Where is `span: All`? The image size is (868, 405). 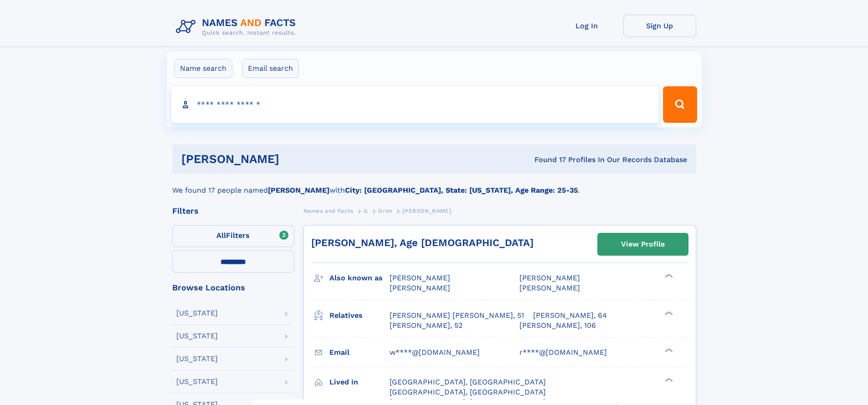 span: All is located at coordinates (221, 235).